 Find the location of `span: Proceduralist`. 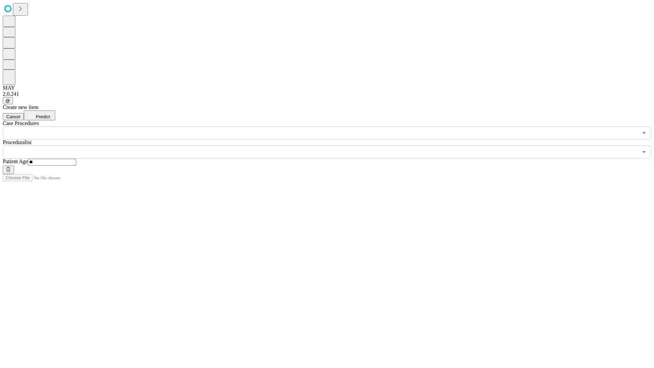

span: Proceduralist is located at coordinates (17, 142).